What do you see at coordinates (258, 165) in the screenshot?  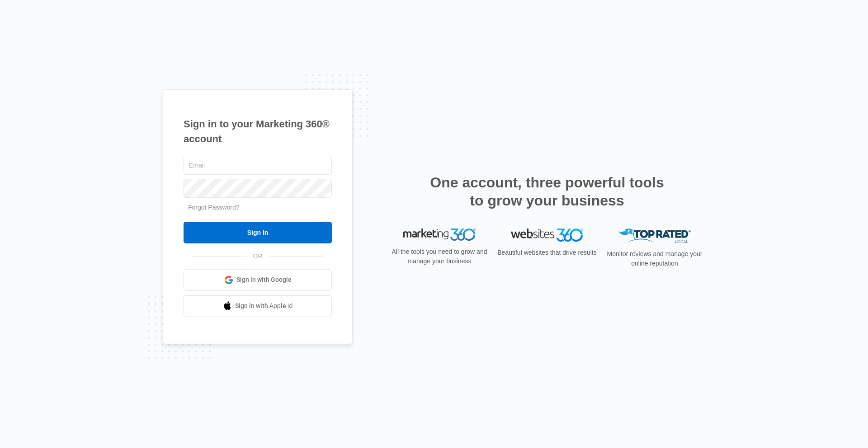 I see `input: Email` at bounding box center [258, 165].